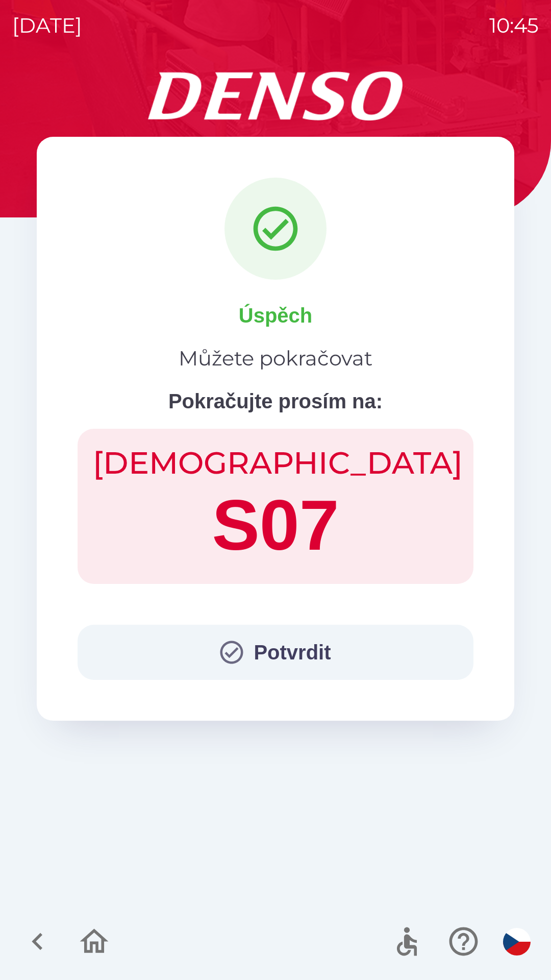 The image size is (551, 980). Describe the element at coordinates (275, 315) in the screenshot. I see `p: Úspěch` at that location.